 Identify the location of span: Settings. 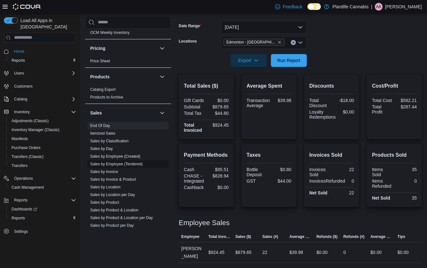
(44, 231).